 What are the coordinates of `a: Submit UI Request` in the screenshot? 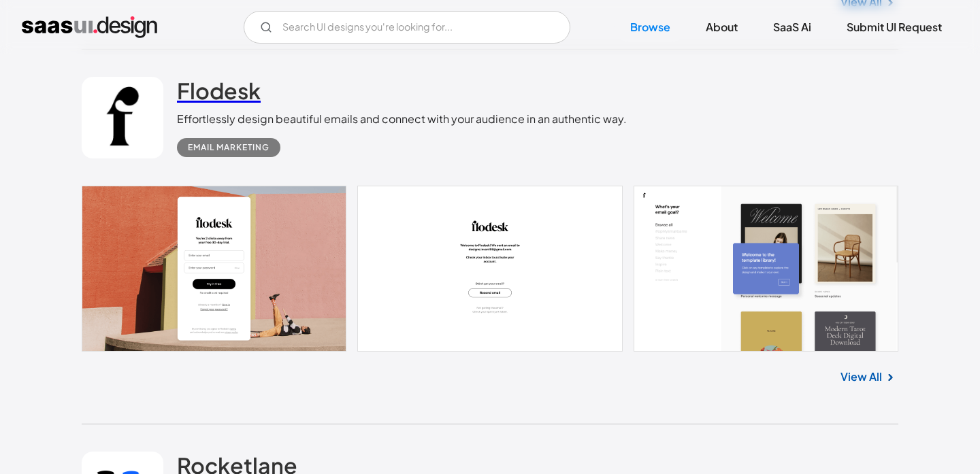 It's located at (894, 27).